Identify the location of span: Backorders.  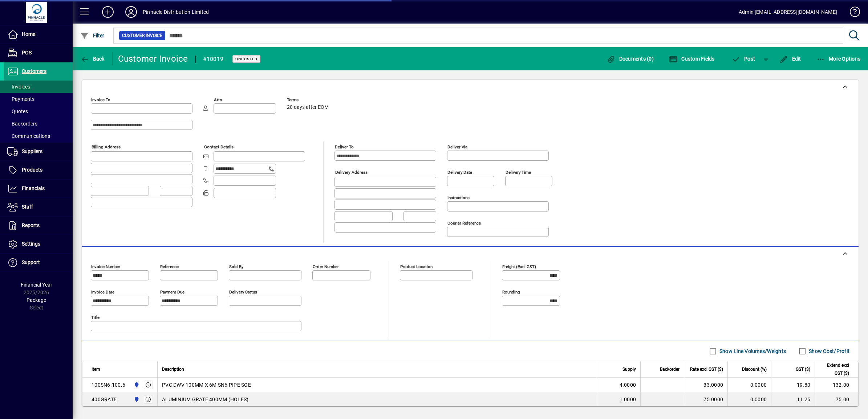
(22, 124).